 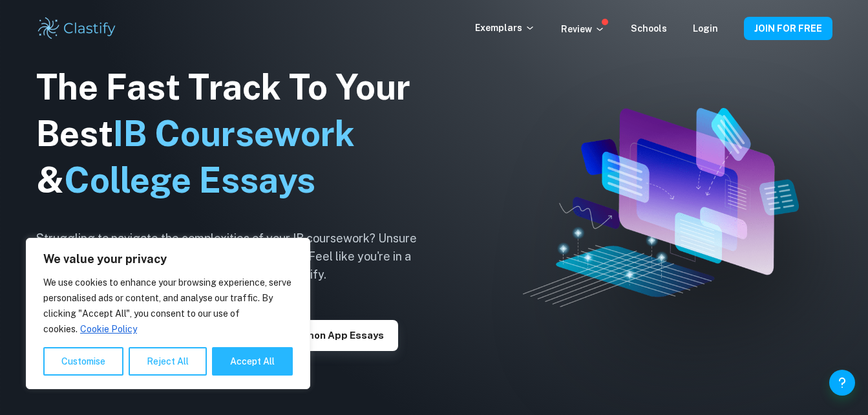 What do you see at coordinates (237, 257) in the screenshot?
I see `h6: Struggling to navigate the complexities of your IB coursework? Unsure how to write a standout col...` at bounding box center [237, 257].